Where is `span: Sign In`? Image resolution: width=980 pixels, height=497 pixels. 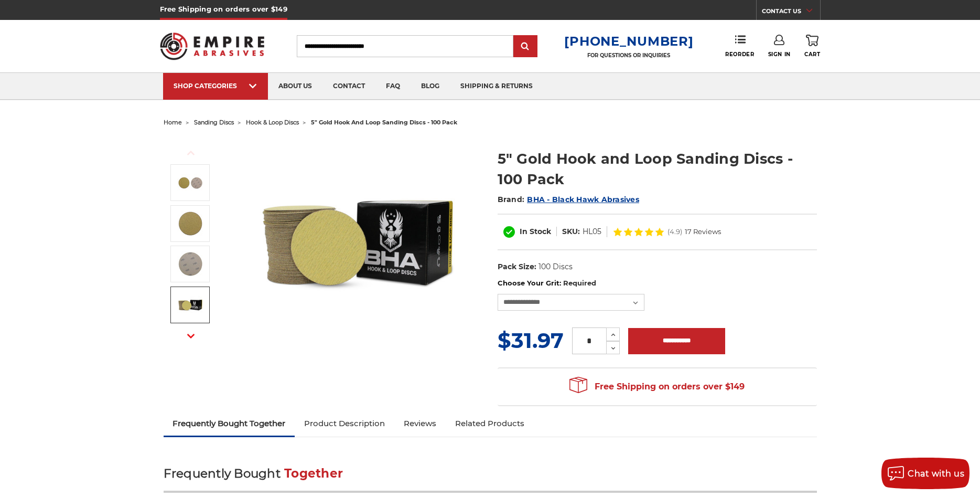 span: Sign In is located at coordinates (780, 54).